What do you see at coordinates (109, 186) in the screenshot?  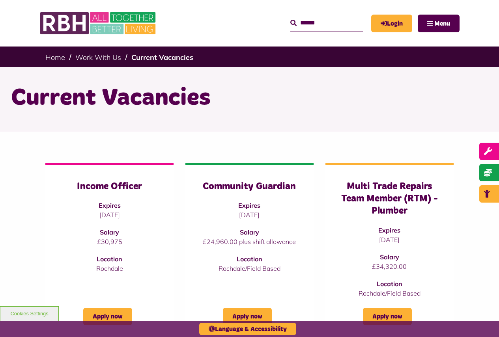 I see `h3: Income Officer` at bounding box center [109, 186].